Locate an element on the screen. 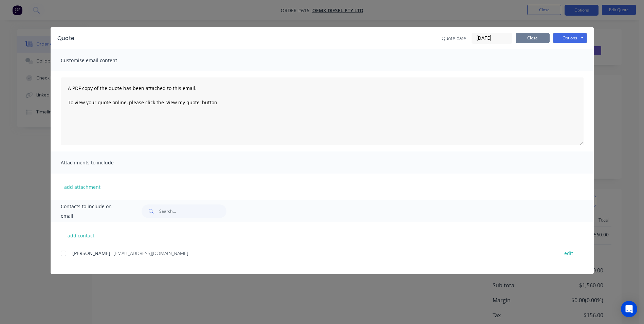 The height and width of the screenshot is (324, 644). button: edit is located at coordinates (569, 253).